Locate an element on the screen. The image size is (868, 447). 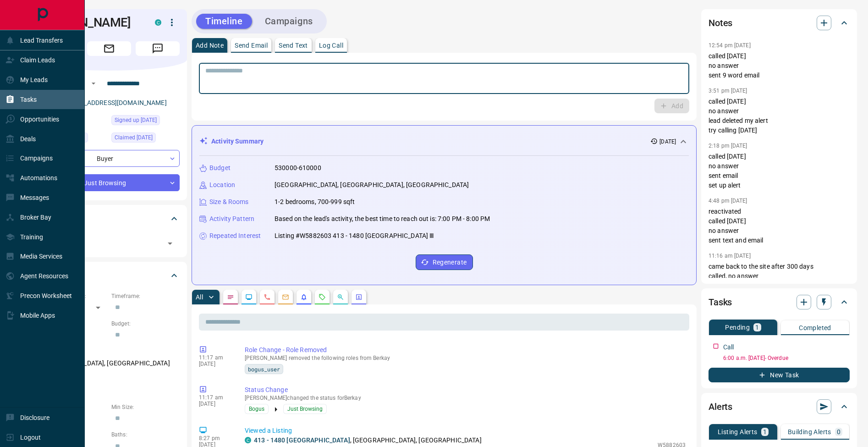
svg: Listing Alerts is located at coordinates (304, 297).